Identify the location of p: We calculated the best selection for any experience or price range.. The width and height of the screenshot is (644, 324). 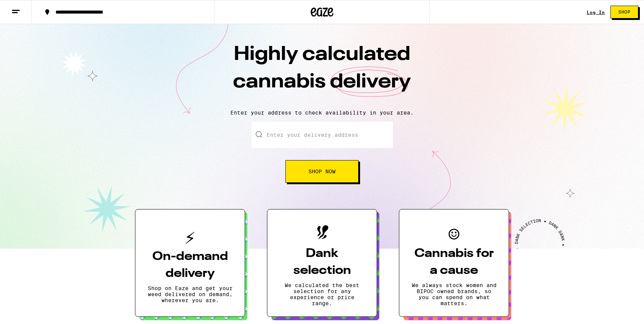
(322, 294).